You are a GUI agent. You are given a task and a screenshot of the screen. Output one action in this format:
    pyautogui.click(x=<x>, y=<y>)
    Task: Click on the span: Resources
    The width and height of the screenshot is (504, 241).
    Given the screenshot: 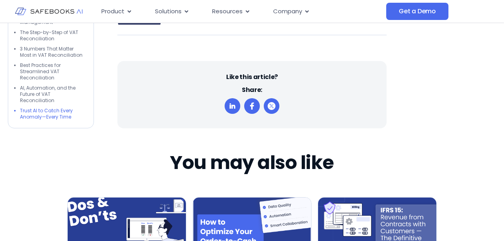 What is the action you would take?
    pyautogui.click(x=227, y=11)
    